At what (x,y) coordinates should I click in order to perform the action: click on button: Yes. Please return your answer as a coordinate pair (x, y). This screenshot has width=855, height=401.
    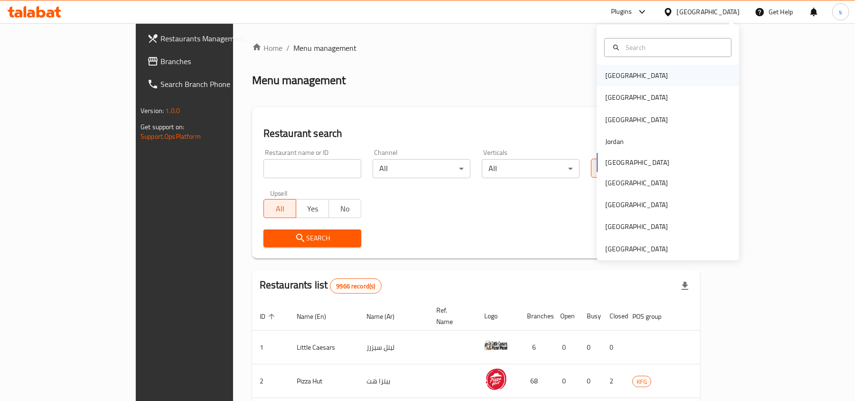
    Looking at the image, I should click on (312, 208).